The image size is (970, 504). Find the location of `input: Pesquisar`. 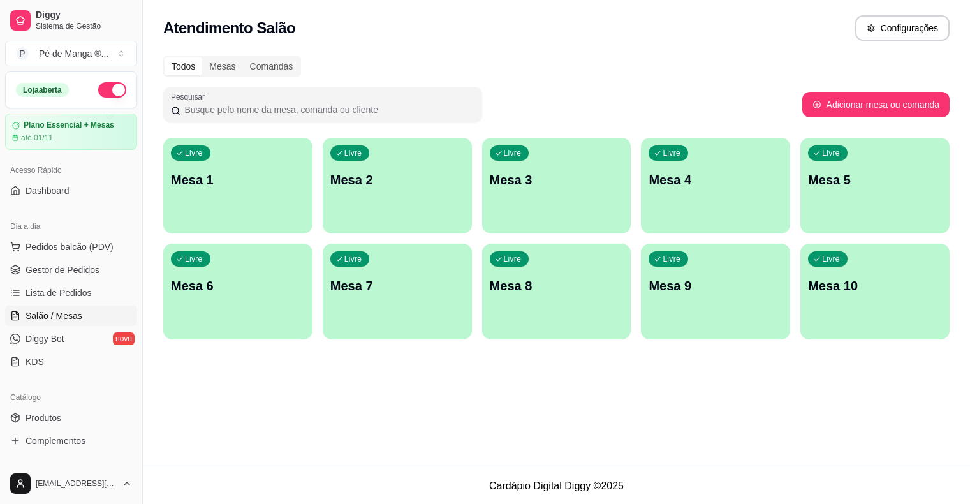

input: Pesquisar is located at coordinates (327, 110).